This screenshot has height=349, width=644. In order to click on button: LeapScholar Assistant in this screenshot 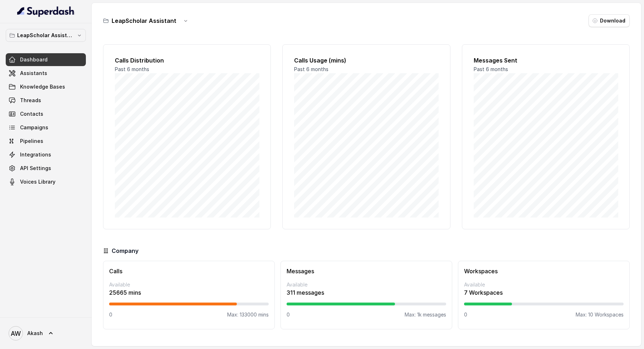, I will do `click(46, 36)`.